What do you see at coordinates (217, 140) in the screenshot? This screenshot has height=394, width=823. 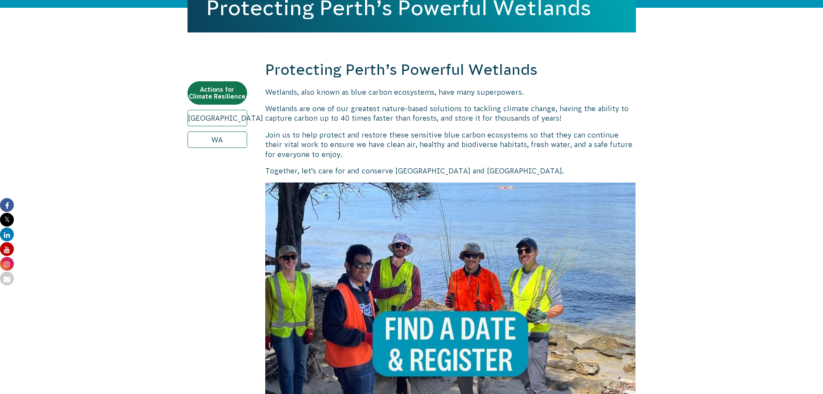 I see `a: WA` at bounding box center [217, 140].